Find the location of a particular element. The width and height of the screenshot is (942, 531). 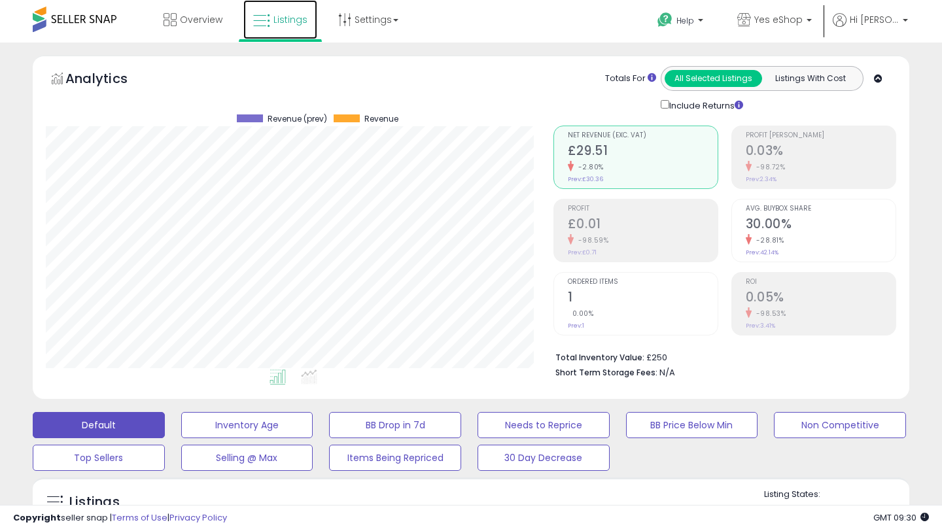

span: Listings is located at coordinates (290, 20).